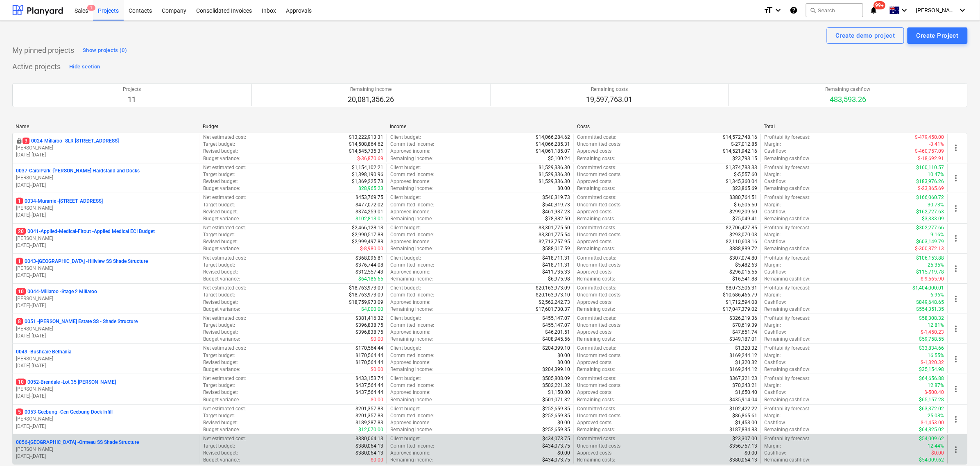 The width and height of the screenshot is (980, 466). Describe the element at coordinates (366, 302) in the screenshot. I see `p: $18,759,973.09` at that location.